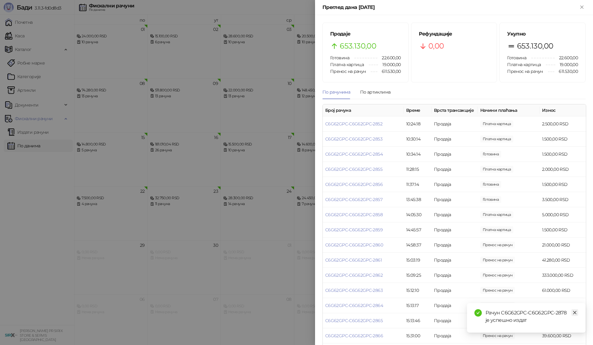 Image resolution: width=593 pixels, height=345 pixels. I want to click on td: 19.200,00 RSD, so click(563, 306).